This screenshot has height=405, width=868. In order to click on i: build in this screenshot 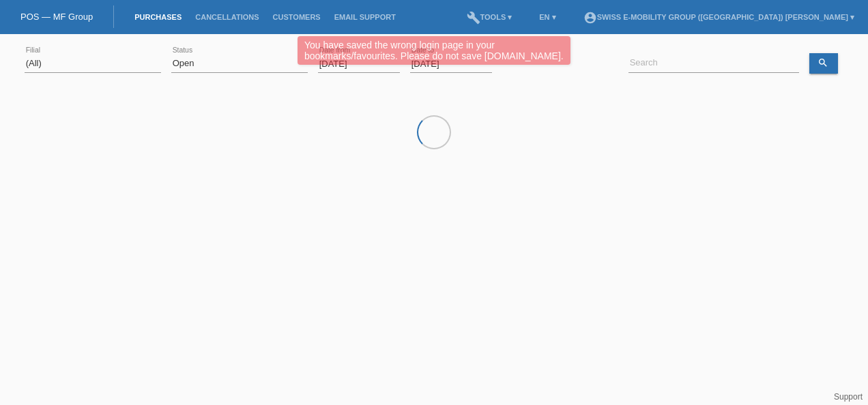, I will do `click(474, 18)`.